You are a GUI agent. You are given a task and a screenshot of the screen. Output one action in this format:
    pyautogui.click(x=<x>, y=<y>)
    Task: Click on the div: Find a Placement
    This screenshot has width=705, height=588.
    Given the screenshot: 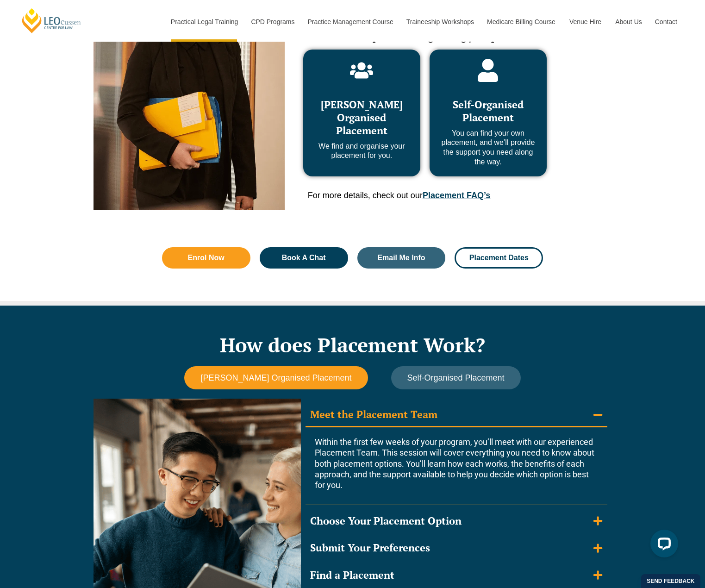 What is the action you would take?
    pyautogui.click(x=352, y=575)
    